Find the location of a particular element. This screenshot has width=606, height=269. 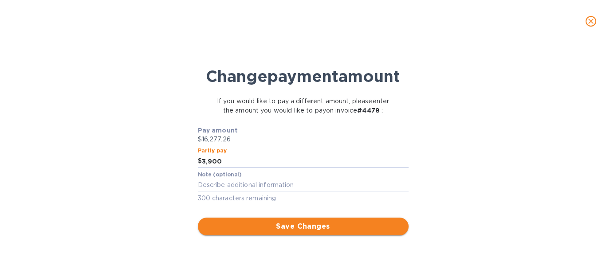

p: 300 characters remaining is located at coordinates (303, 198).